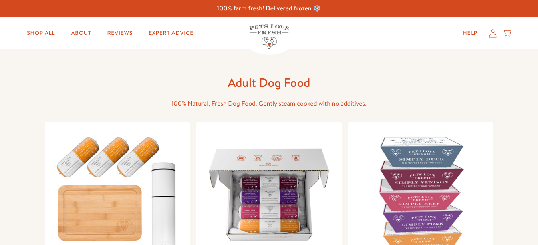 This screenshot has height=245, width=538. What do you see at coordinates (119, 33) in the screenshot?
I see `a: Reviews` at bounding box center [119, 33].